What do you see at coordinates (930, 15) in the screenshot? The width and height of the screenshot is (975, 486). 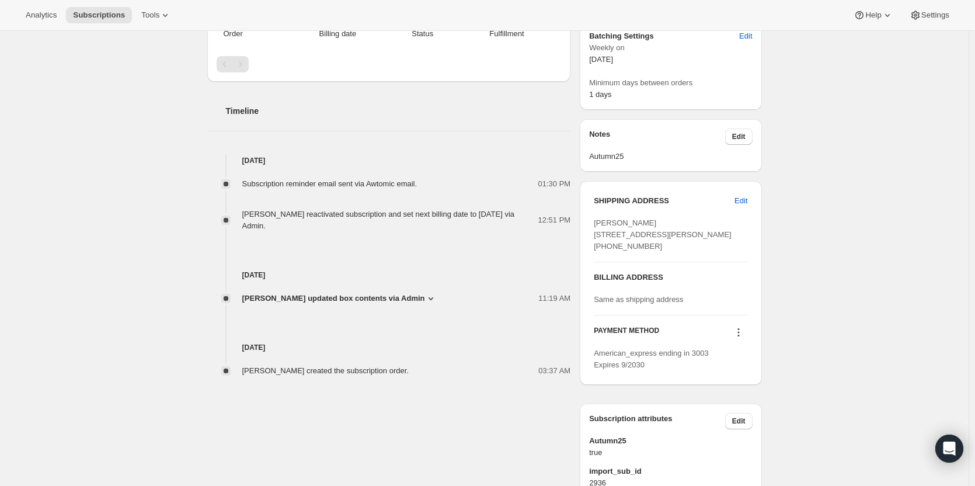 I see `button: Settings` at bounding box center [930, 15].